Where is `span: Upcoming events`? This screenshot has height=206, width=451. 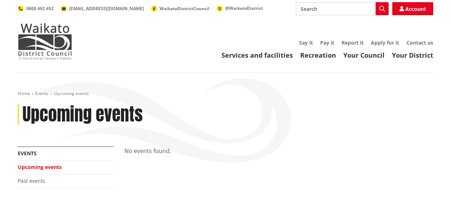
span: Upcoming events is located at coordinates (71, 93).